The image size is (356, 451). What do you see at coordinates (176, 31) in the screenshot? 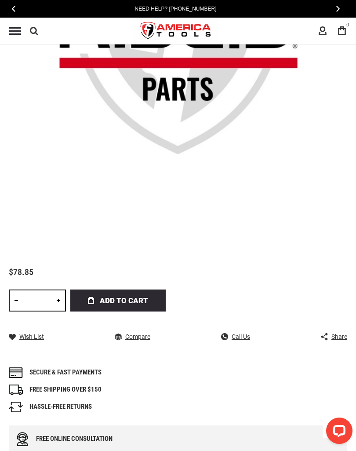
I see `img: America Tools` at bounding box center [176, 31].